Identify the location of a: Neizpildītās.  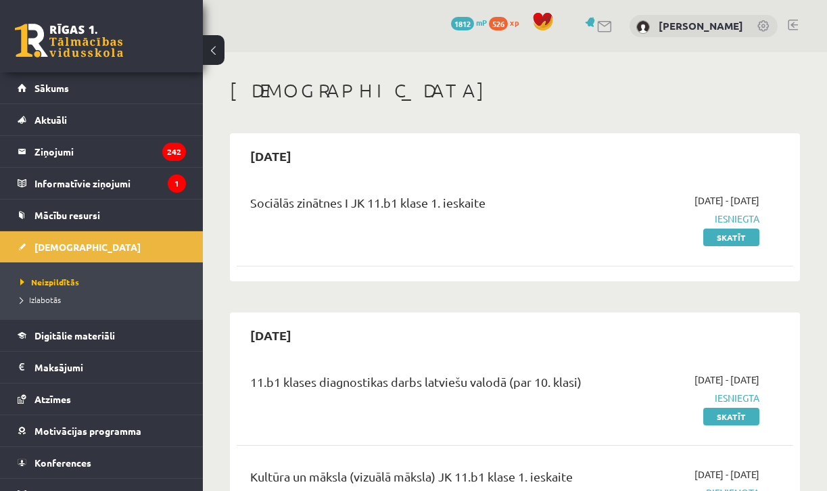
(105, 282).